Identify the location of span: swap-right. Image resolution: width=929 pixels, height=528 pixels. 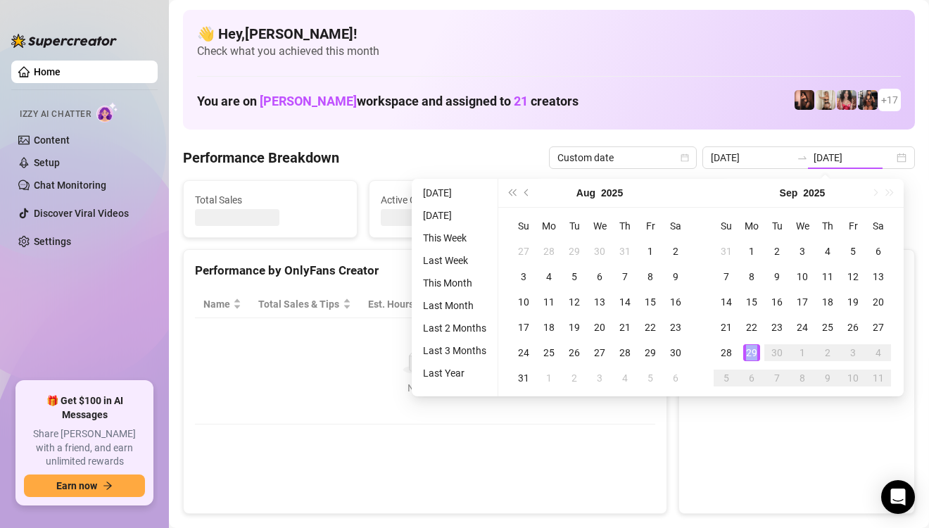
(803, 158).